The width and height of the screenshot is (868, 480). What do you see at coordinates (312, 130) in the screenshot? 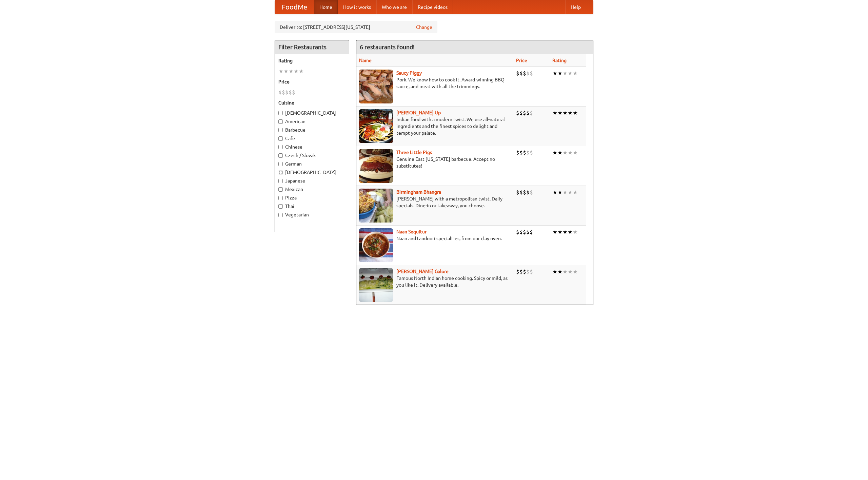
I see `label: Barbecue` at bounding box center [312, 130].